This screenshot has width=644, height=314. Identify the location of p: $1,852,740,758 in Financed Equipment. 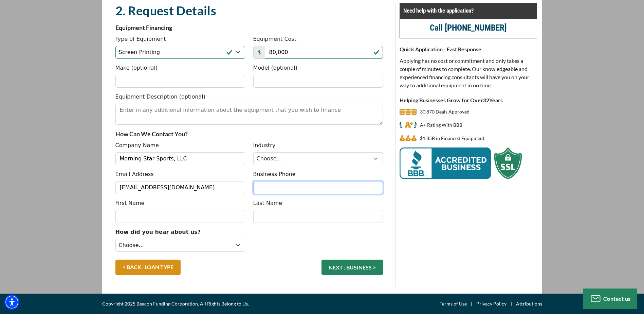
(452, 138).